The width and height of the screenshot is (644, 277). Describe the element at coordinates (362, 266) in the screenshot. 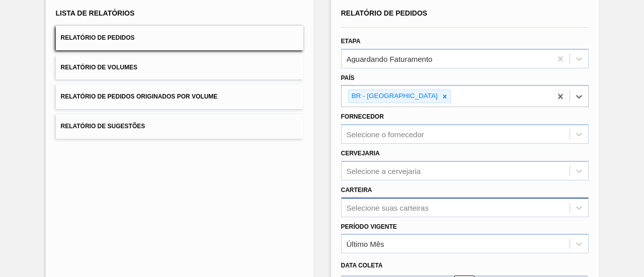

I see `span: Data coleta` at that location.